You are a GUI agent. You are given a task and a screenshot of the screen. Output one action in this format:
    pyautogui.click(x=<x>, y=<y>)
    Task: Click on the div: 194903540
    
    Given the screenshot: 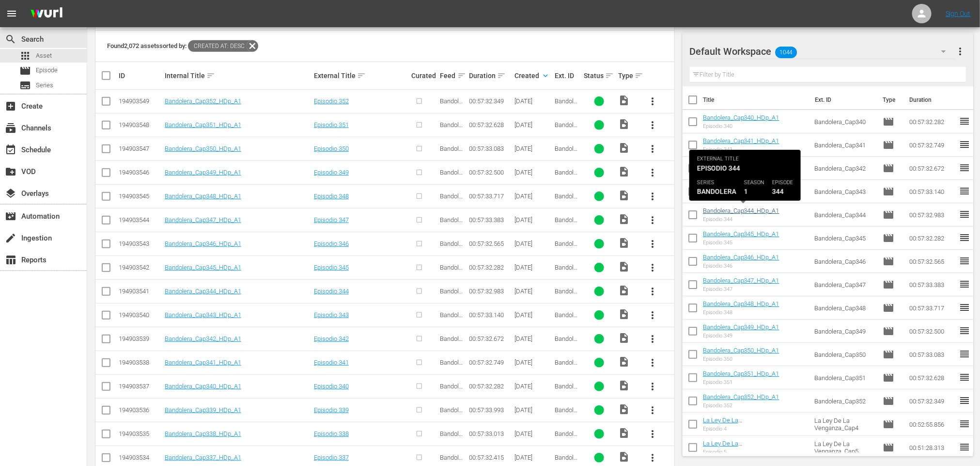 What is the action you would take?
    pyautogui.click(x=140, y=315)
    